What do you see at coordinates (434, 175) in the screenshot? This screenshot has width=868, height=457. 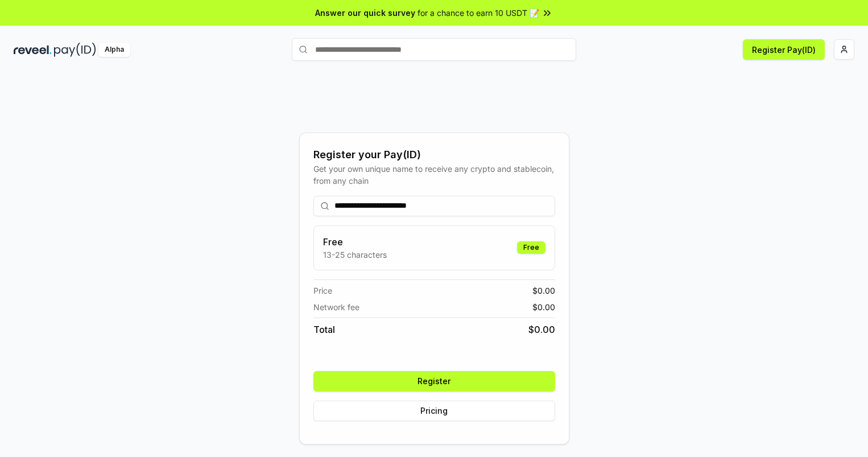 I see `div: Get your own unique name to receive any crypto and stablecoin, from any chain` at bounding box center [434, 175].